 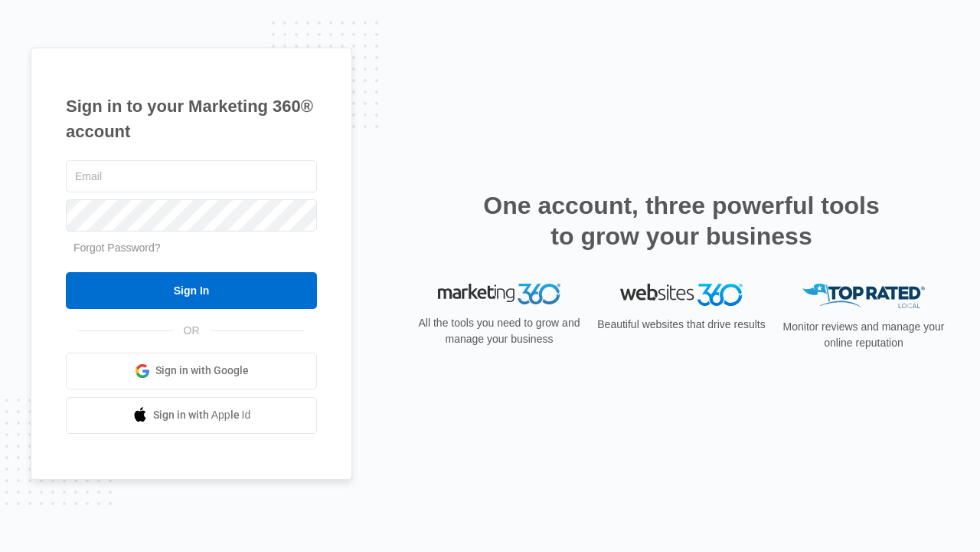 I want to click on input: Sign In, so click(x=192, y=290).